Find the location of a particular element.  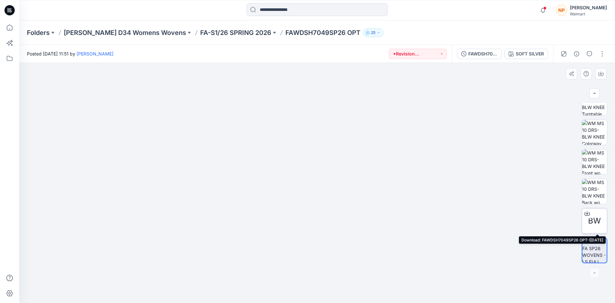

span: BW is located at coordinates (595, 221).